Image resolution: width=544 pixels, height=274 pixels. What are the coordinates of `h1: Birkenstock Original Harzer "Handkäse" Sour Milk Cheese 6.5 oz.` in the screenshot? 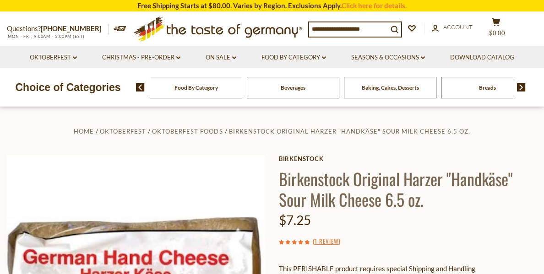 It's located at (408, 189).